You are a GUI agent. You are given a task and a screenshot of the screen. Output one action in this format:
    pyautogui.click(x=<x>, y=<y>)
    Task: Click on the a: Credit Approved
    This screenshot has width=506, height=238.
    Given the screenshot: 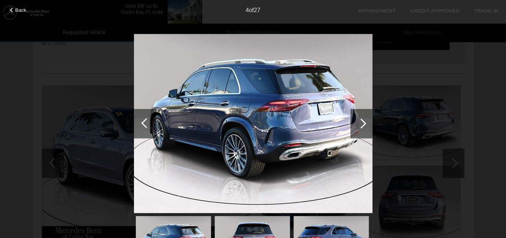 What is the action you would take?
    pyautogui.click(x=435, y=11)
    